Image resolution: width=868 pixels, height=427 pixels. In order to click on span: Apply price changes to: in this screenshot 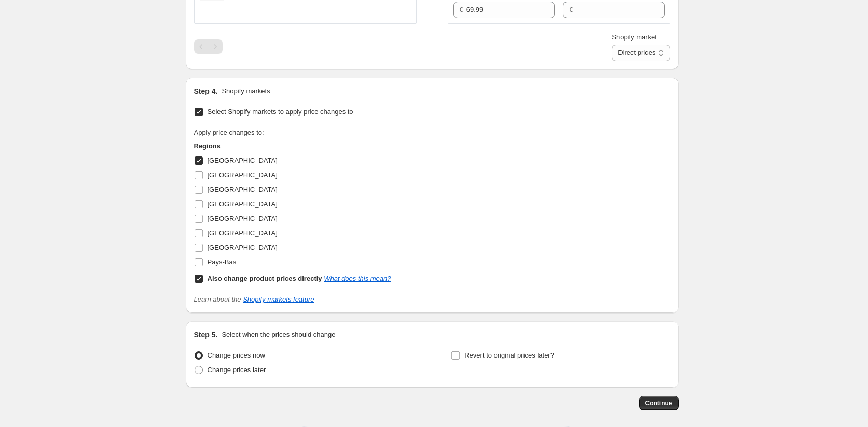, I will do `click(228, 132)`.